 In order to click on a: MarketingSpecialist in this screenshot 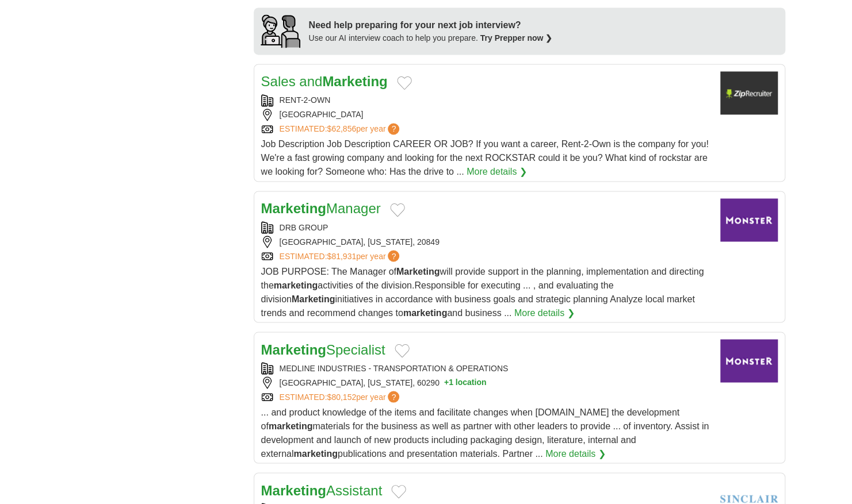, I will do `click(323, 349)`.